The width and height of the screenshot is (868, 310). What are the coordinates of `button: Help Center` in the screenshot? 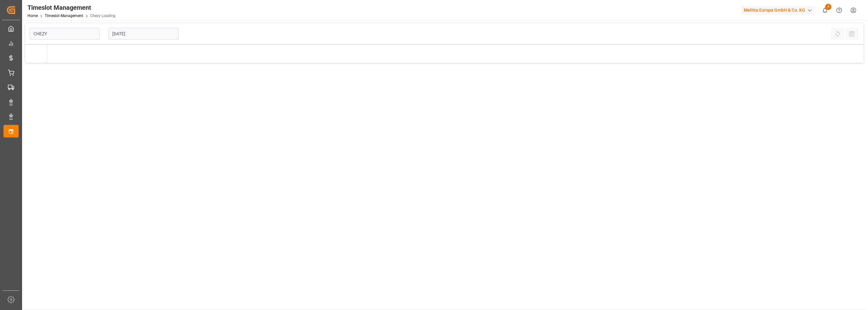 It's located at (838, 10).